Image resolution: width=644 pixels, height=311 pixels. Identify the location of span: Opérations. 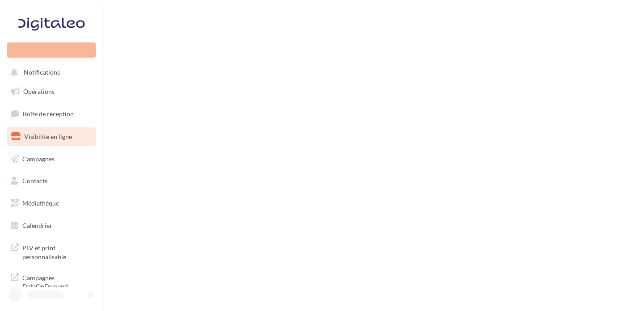
(39, 91).